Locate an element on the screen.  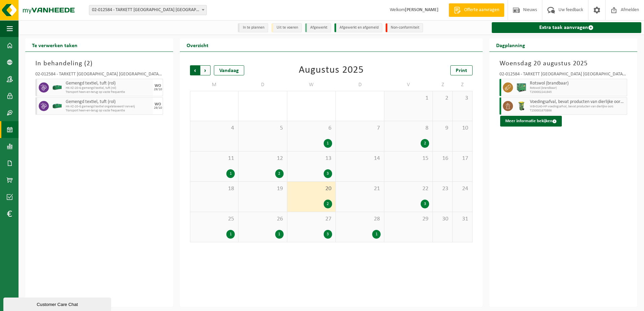
span: 27 is located at coordinates (311, 219).